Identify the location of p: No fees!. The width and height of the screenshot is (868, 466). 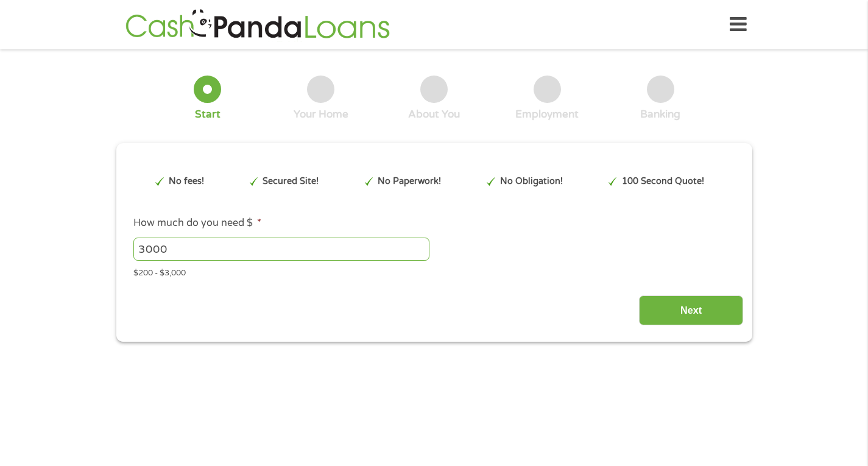
(186, 182).